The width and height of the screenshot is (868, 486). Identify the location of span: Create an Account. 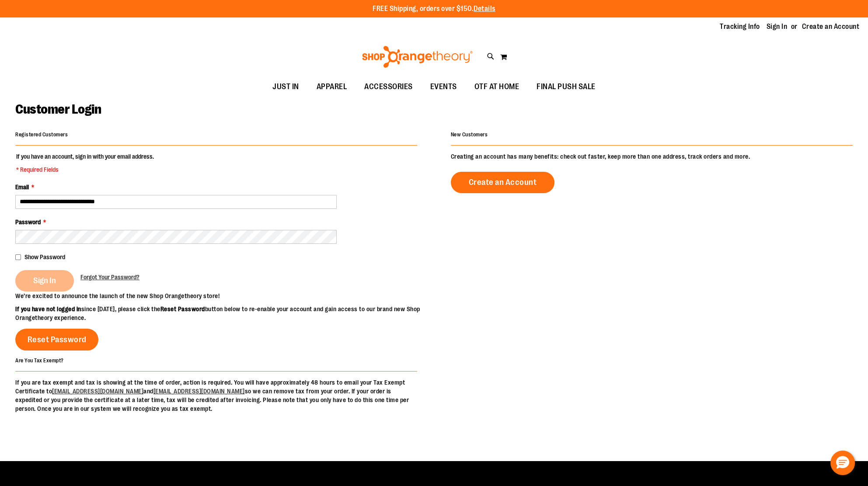
(503, 182).